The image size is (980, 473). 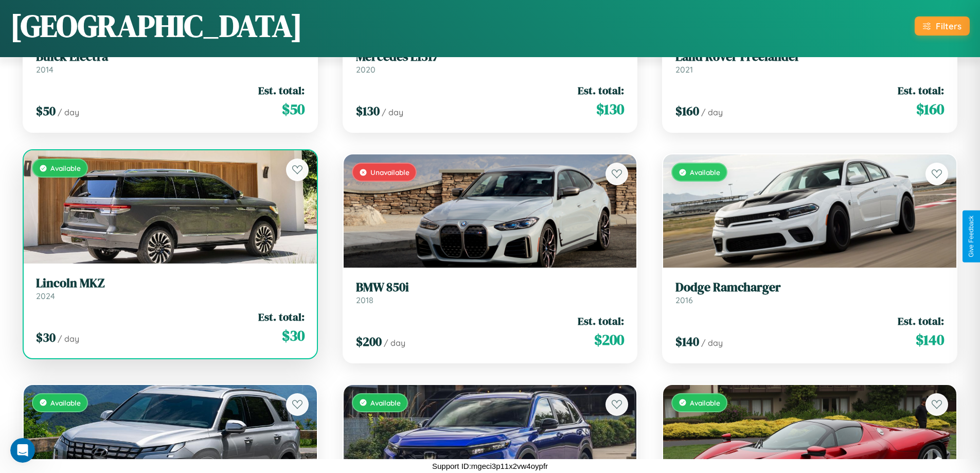 What do you see at coordinates (949, 25) in the screenshot?
I see `div: Filters` at bounding box center [949, 25].